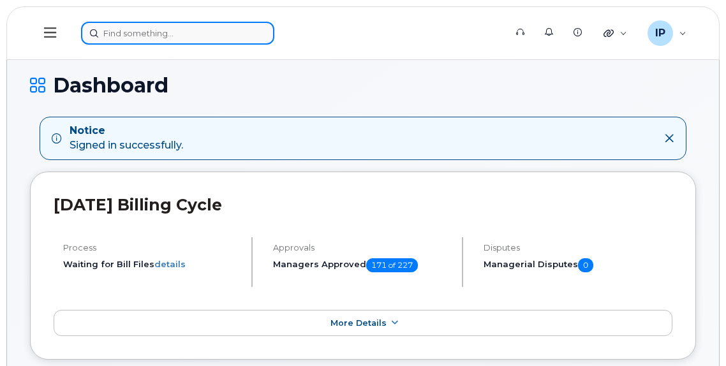 This screenshot has height=366, width=726. Describe the element at coordinates (152, 248) in the screenshot. I see `h4: Process` at that location.